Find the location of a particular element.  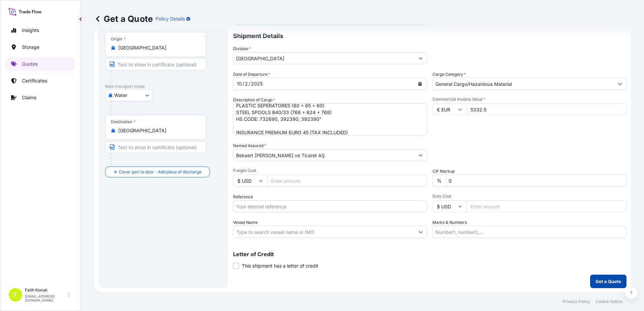

label: Description of Cargo is located at coordinates (254, 100).